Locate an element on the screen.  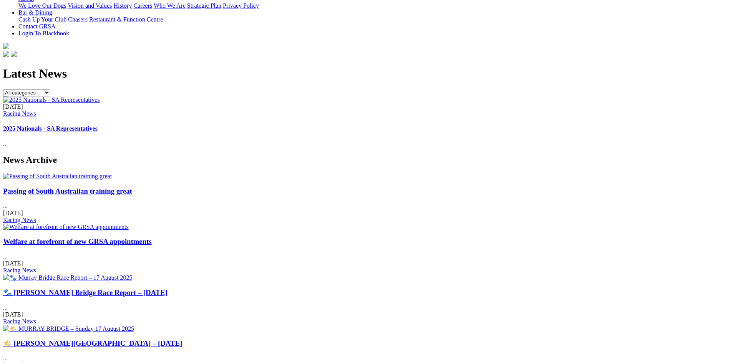
img: 🐾 Murray Bridge Race Report – 17 August 2025 is located at coordinates (68, 277).